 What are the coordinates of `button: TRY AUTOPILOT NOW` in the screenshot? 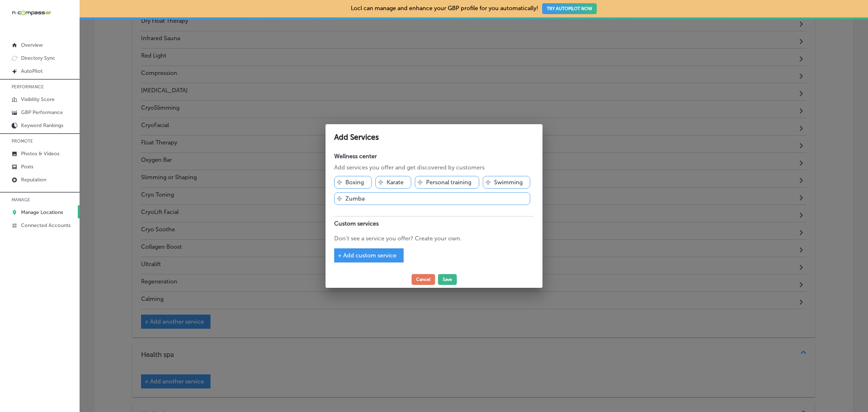 It's located at (569, 9).